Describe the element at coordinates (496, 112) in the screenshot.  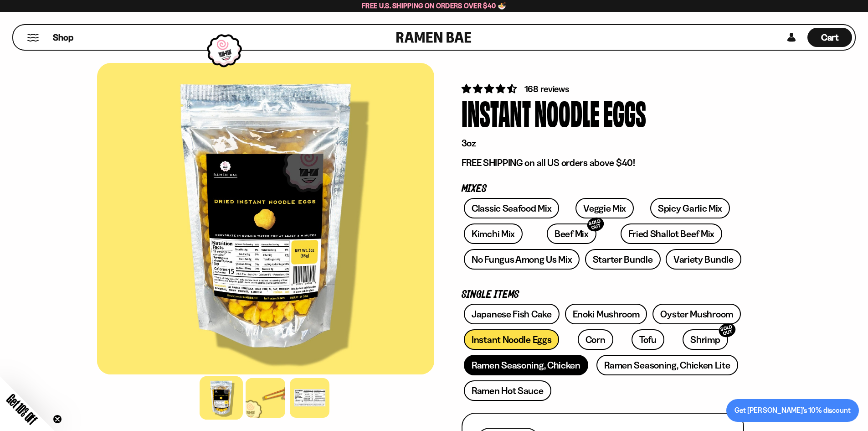
I see `div: Instant` at that location.